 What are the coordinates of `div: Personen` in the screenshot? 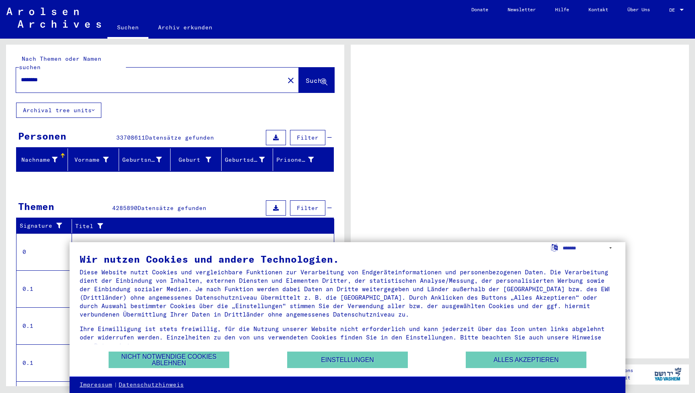 It's located at (42, 136).